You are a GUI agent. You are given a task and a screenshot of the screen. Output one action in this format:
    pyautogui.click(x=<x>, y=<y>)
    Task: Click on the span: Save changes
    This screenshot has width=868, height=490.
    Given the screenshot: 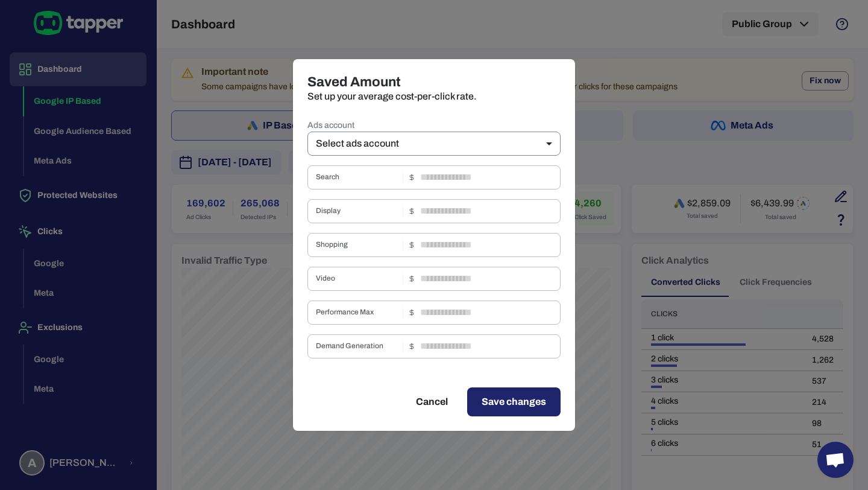 What is the action you would take?
    pyautogui.click(x=513, y=402)
    